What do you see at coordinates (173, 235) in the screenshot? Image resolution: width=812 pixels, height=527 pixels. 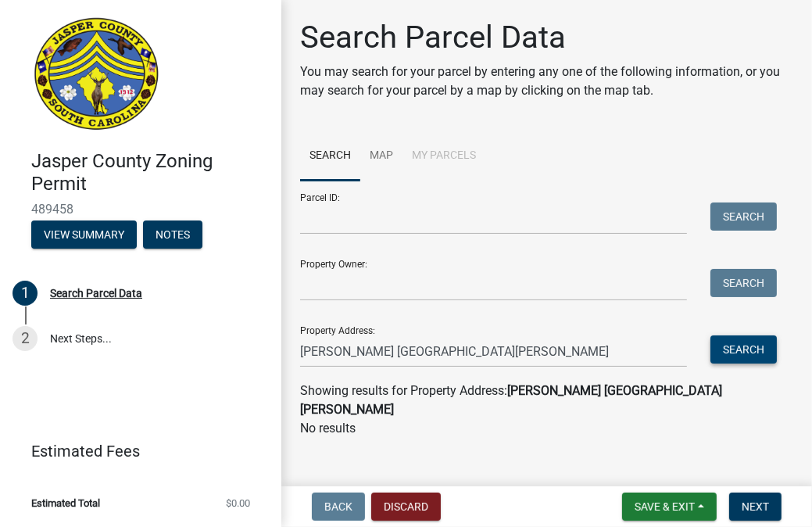 I see `wm-modal-confirm: Notes` at bounding box center [173, 235].